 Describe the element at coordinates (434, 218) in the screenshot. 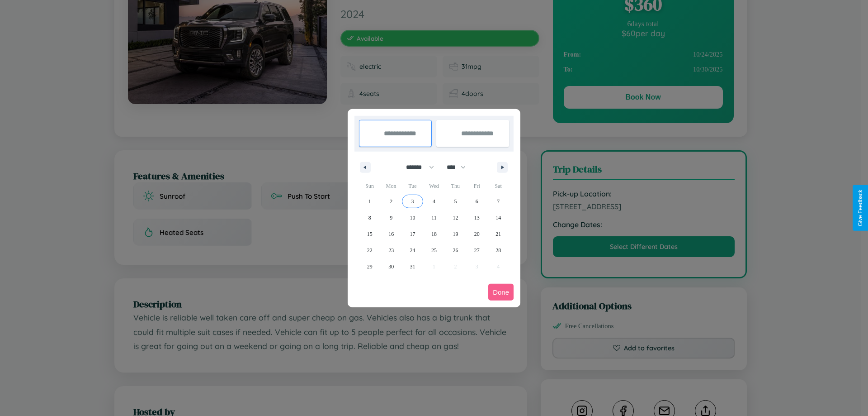

I see `span: 11` at that location.